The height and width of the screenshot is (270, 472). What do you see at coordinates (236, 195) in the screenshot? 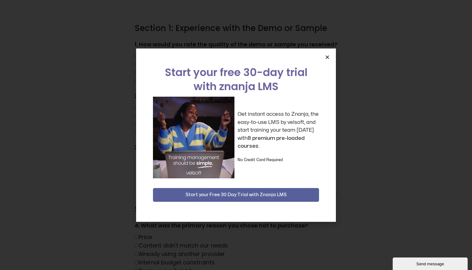
I see `span: Start your Free 30 Day Trial with Znanja LMS` at bounding box center [236, 195].